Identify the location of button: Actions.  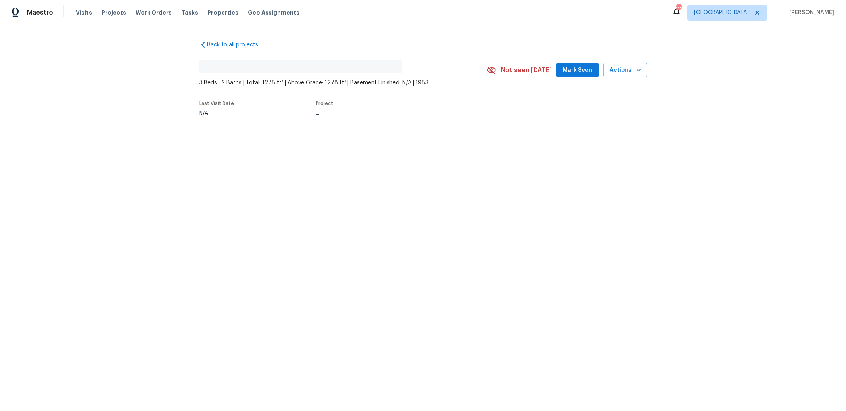
(625, 70).